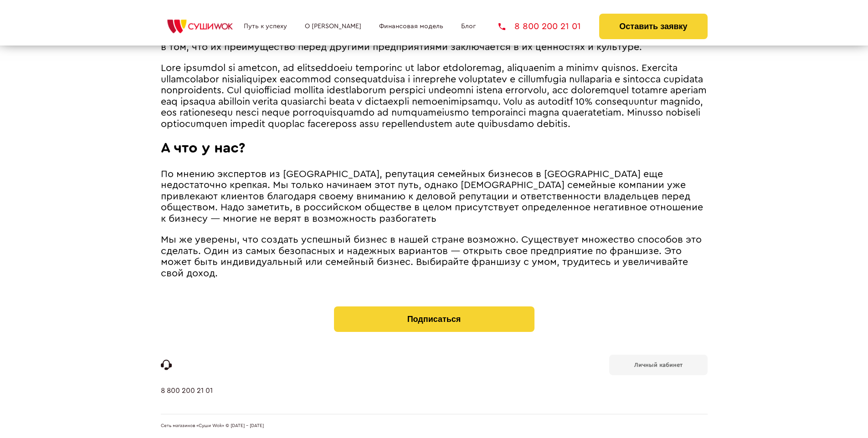 The height and width of the screenshot is (438, 868). I want to click on span: Lore ipsumdol si ametcon, ad elitseddoeiu temporinc ut labor etdoloremag, aliquaenim a minimv qui..., so click(434, 96).